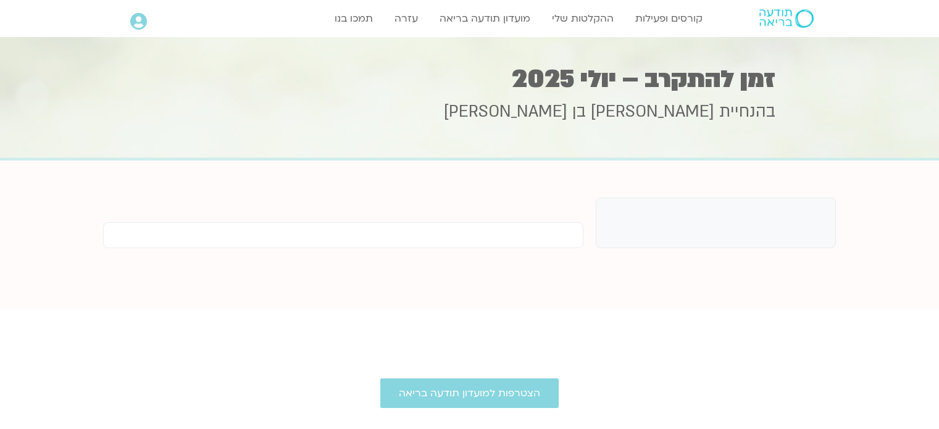  Describe the element at coordinates (485, 19) in the screenshot. I see `a: מועדון תודעה בריאה` at that location.